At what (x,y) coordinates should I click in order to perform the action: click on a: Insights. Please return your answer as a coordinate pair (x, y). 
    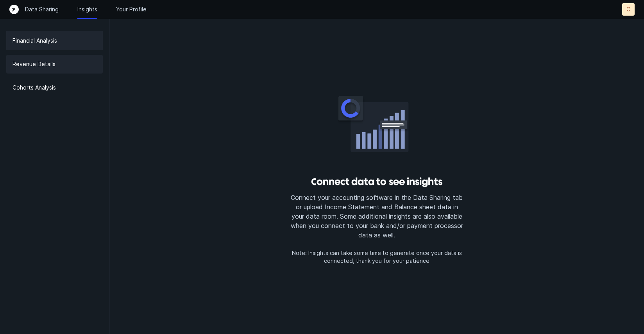
    Looking at the image, I should click on (87, 9).